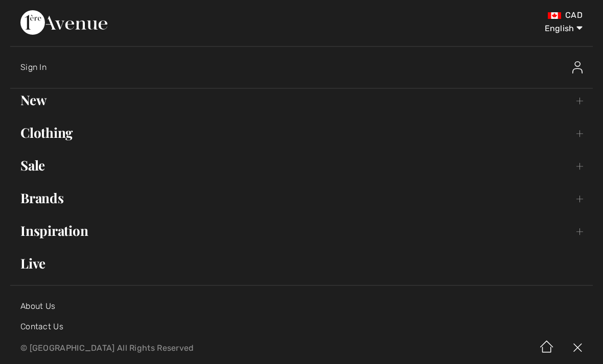 This screenshot has width=603, height=364. What do you see at coordinates (578, 348) in the screenshot?
I see `img: X` at bounding box center [578, 348].